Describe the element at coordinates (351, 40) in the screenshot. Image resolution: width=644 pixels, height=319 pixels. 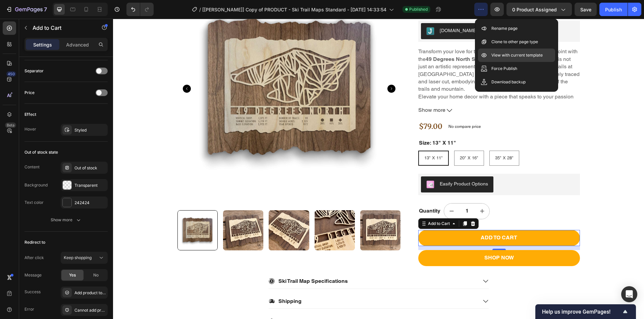
I see `strong: 49 Degrees North Ski Trail Map` at that location.